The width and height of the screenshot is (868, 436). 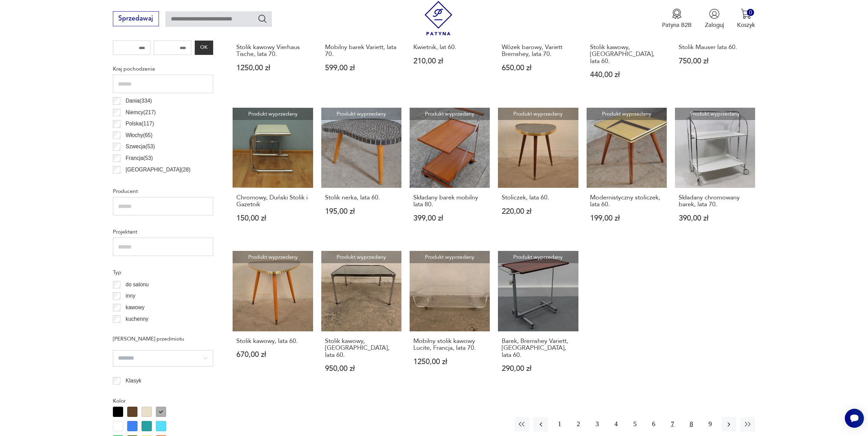 What do you see at coordinates (715, 61) in the screenshot?
I see `p: 750,00 zł` at bounding box center [715, 61].